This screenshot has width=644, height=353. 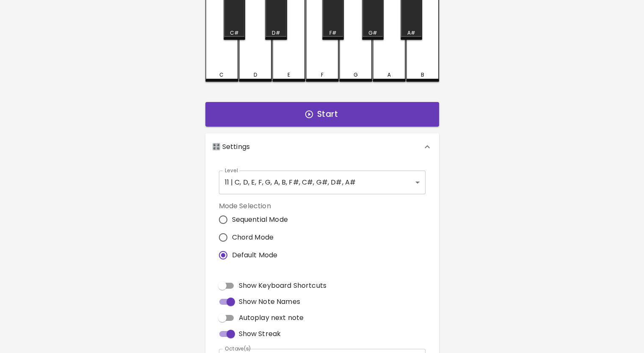 I want to click on div: 11 | C, D, E, F, G, A, B, F#, C#, G#, D#, A#, so click(x=322, y=182).